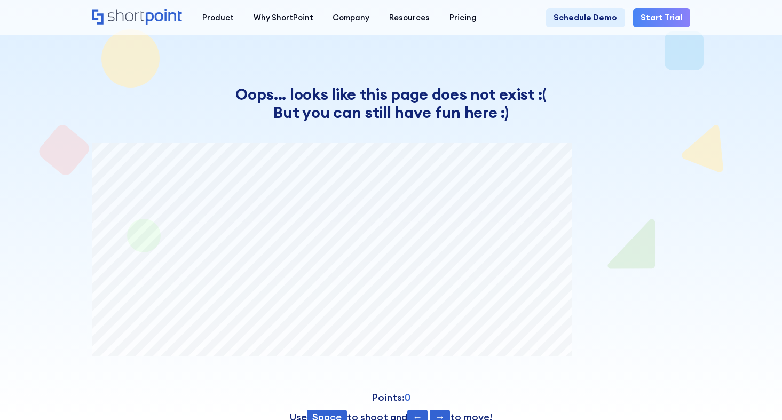 This screenshot has width=782, height=420. Describe the element at coordinates (218, 18) in the screenshot. I see `div: Product` at that location.